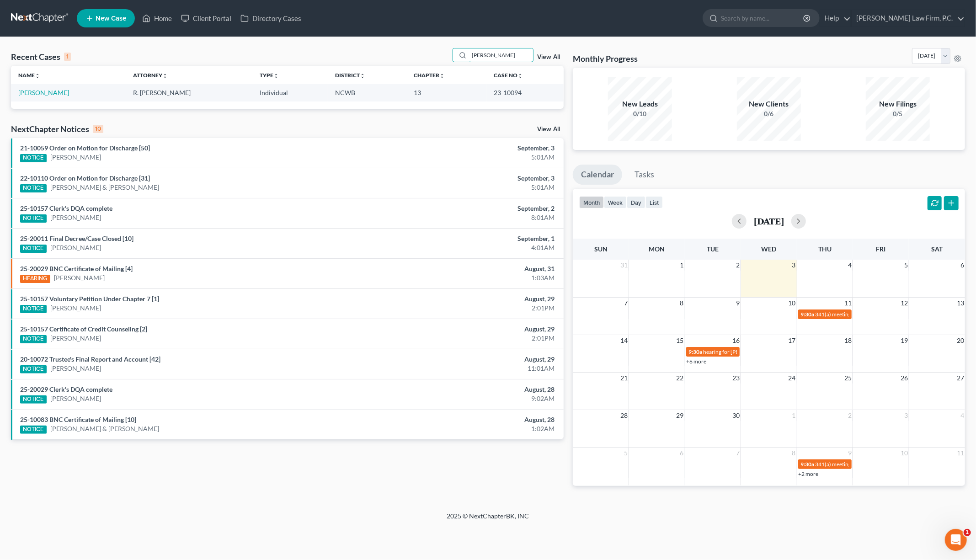  Describe the element at coordinates (848, 378) in the screenshot. I see `span: 25` at that location.